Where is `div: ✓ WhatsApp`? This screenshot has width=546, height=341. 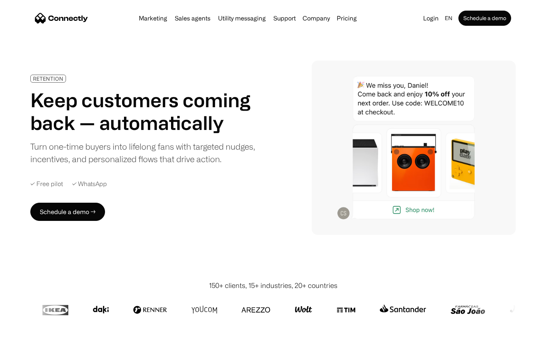
div: ✓ WhatsApp is located at coordinates (89, 184).